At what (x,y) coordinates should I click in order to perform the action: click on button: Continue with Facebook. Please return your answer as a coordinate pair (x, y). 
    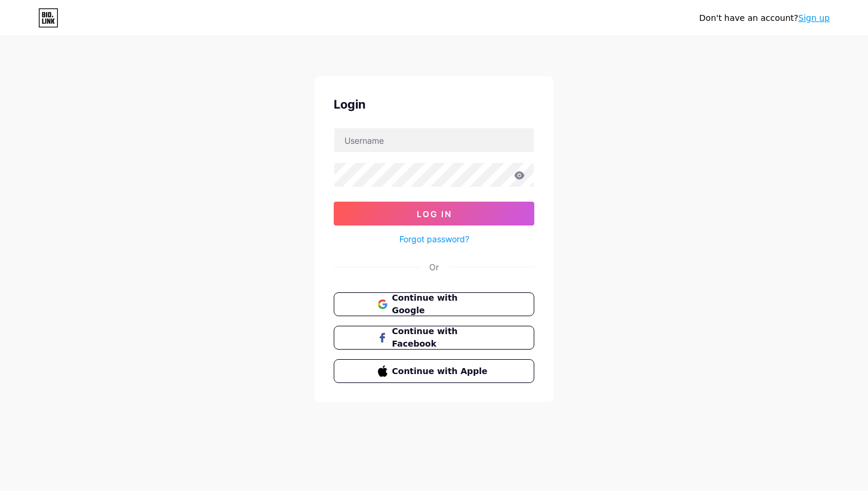
    Looking at the image, I should click on (434, 337).